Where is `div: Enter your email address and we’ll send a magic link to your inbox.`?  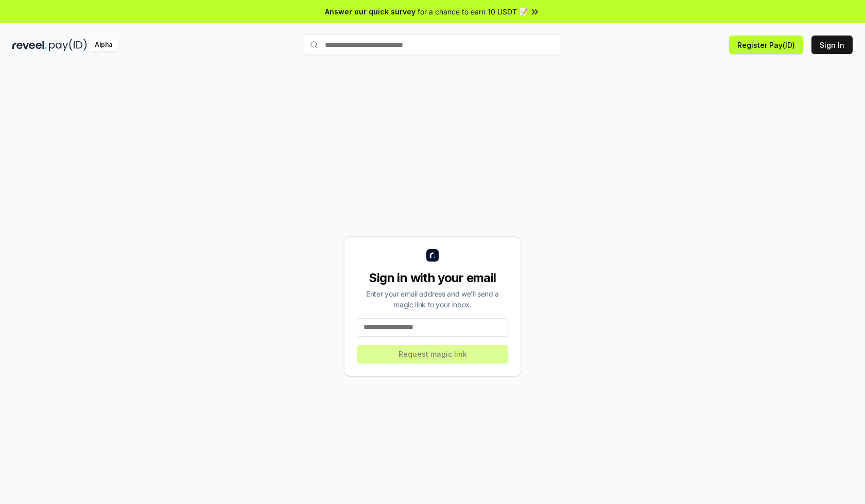
div: Enter your email address and we’ll send a magic link to your inbox. is located at coordinates (432, 299).